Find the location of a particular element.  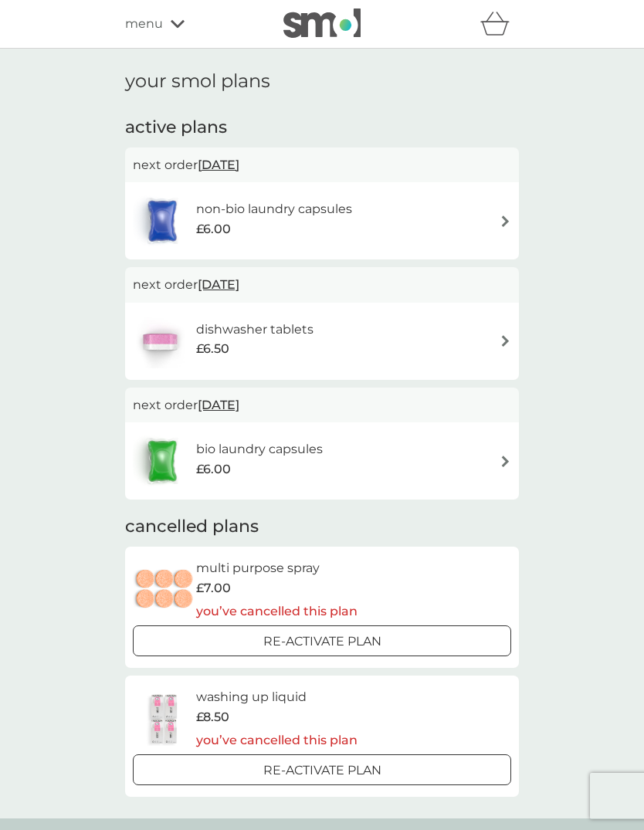

img: multi purpose spray is located at coordinates (165, 590).